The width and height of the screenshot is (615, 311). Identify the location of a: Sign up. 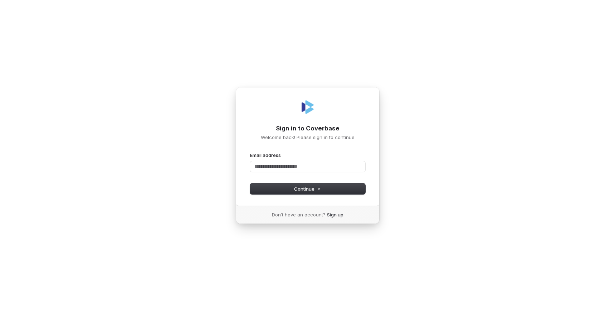
(335, 214).